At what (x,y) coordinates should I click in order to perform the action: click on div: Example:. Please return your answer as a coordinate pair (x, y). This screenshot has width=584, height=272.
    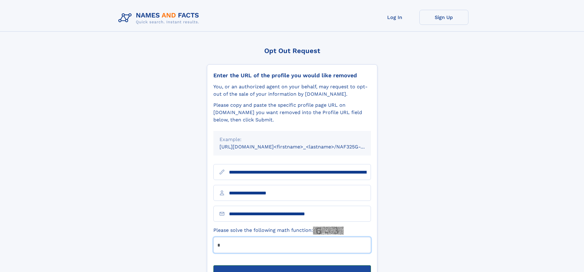
    Looking at the image, I should click on (292, 139).